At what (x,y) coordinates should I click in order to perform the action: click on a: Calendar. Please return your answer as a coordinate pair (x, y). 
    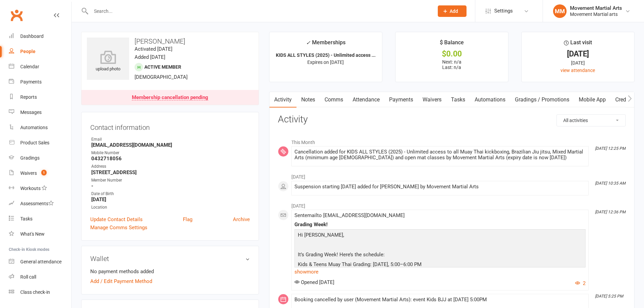
    Looking at the image, I should click on (40, 67).